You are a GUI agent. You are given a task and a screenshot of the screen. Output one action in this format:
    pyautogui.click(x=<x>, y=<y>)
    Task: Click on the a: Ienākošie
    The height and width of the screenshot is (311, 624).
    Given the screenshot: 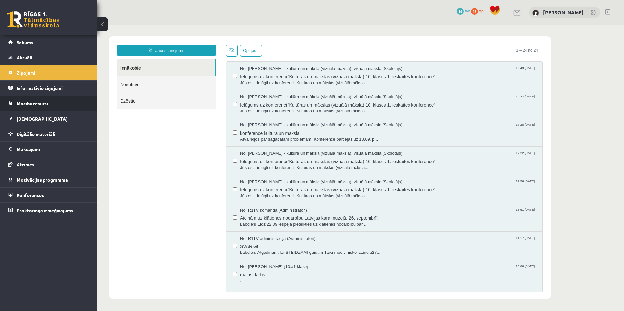 What is the action you would take?
    pyautogui.click(x=68, y=43)
    